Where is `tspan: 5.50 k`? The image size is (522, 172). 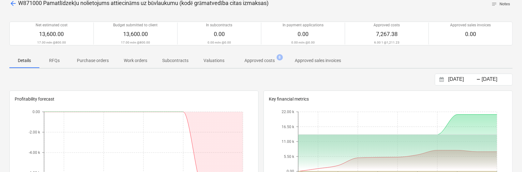
tspan: 5.50 k is located at coordinates (289, 156).